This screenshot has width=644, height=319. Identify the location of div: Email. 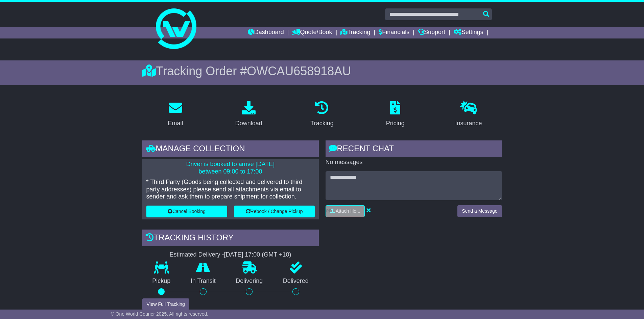
(175, 123).